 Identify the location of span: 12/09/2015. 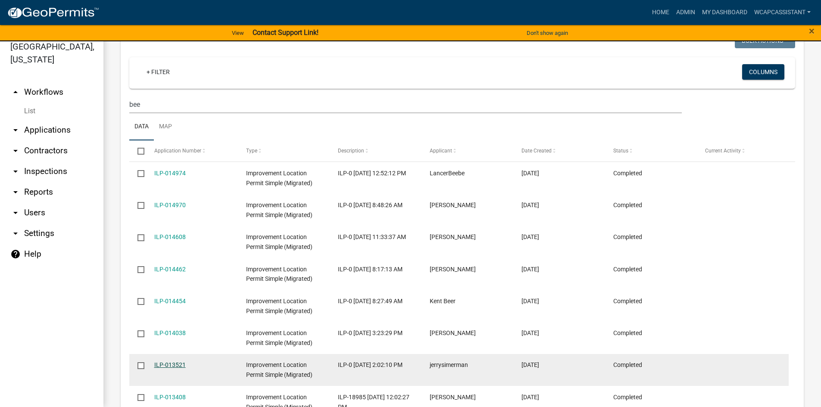
(530, 397).